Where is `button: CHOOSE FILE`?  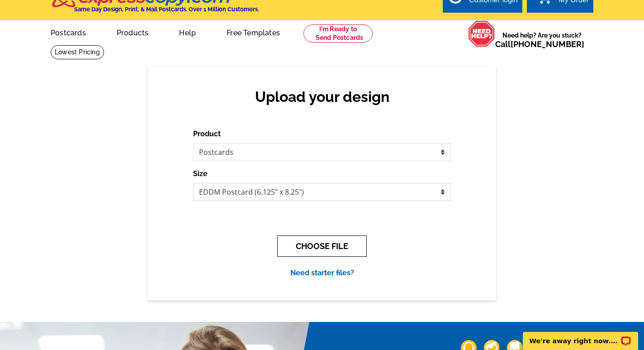
button: CHOOSE FILE is located at coordinates (322, 246).